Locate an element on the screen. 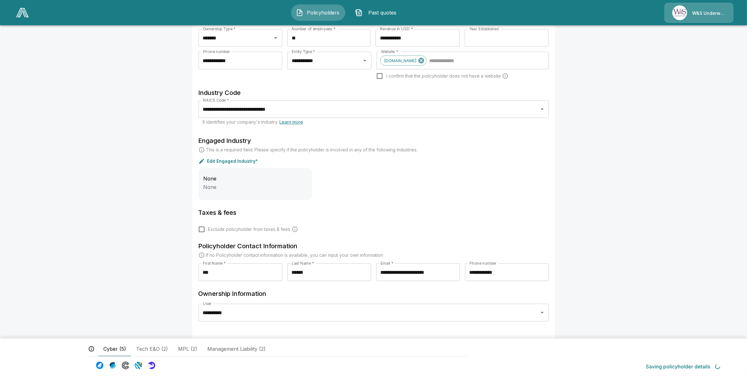 The image size is (747, 376). img: AA Logo is located at coordinates (22, 13).